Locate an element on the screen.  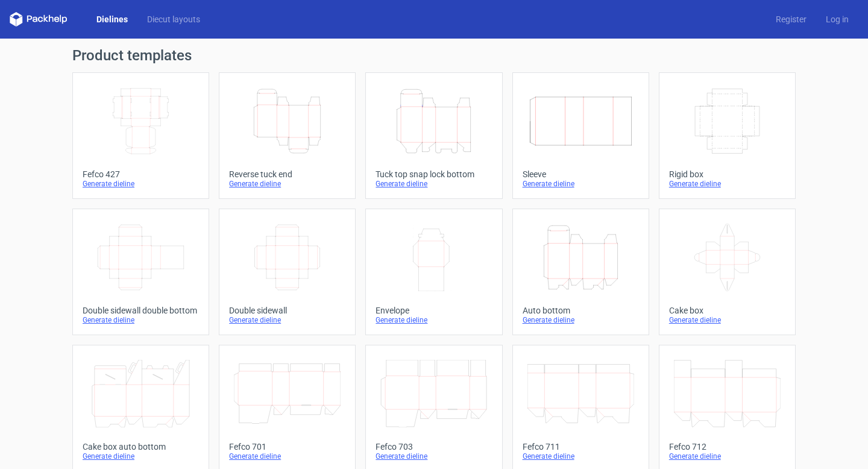
div: Auto bottom is located at coordinates (581, 311).